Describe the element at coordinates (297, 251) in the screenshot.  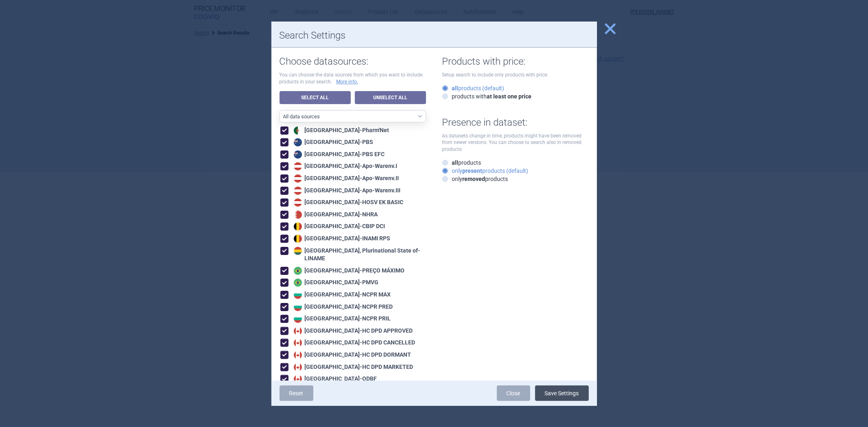
I see `img: Bolivia, Plurinational State of` at that location.